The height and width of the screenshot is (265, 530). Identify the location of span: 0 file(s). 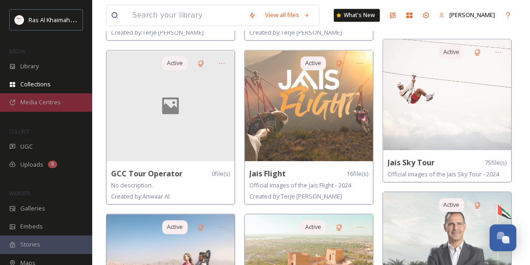
(221, 173).